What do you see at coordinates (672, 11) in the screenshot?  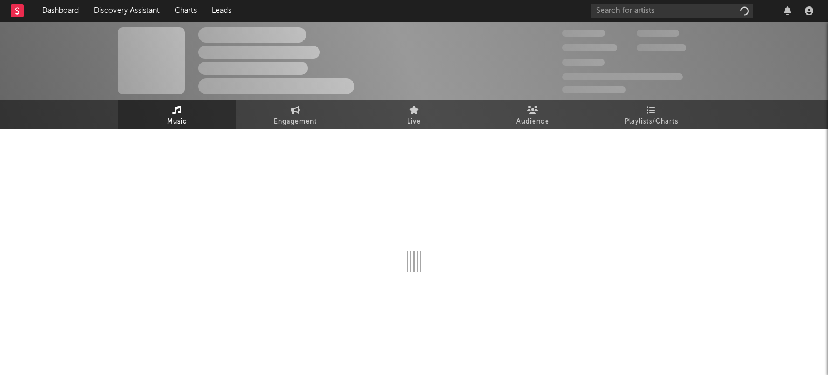 I see `input: Search for artists` at bounding box center [672, 11].